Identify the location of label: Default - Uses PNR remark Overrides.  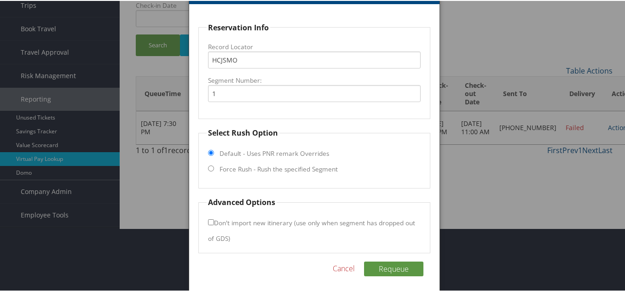
(274, 153).